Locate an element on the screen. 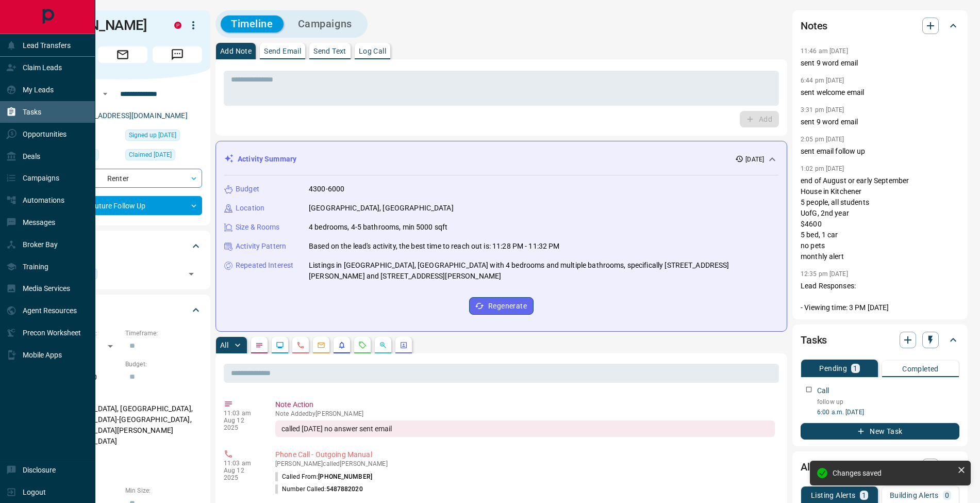 Image resolution: width=980 pixels, height=503 pixels. p: Number Called: is located at coordinates (319, 489).